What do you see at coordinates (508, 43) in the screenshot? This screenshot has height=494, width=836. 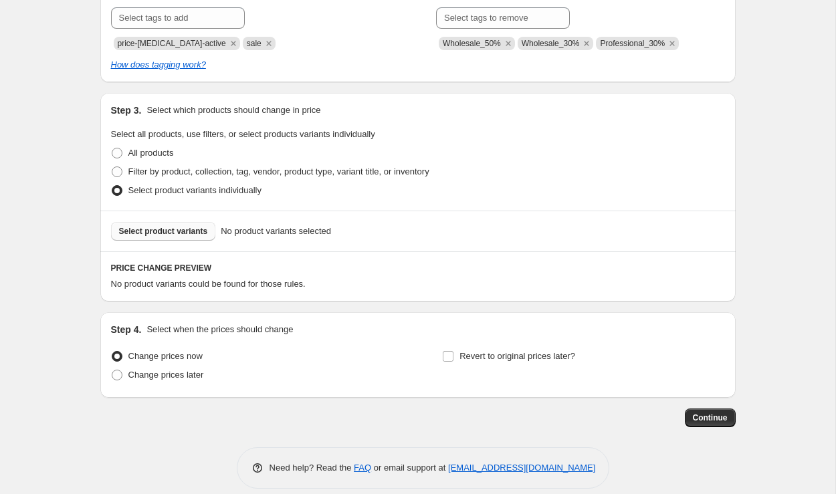 I see `button: Remove Wholesale_50%` at bounding box center [508, 43].